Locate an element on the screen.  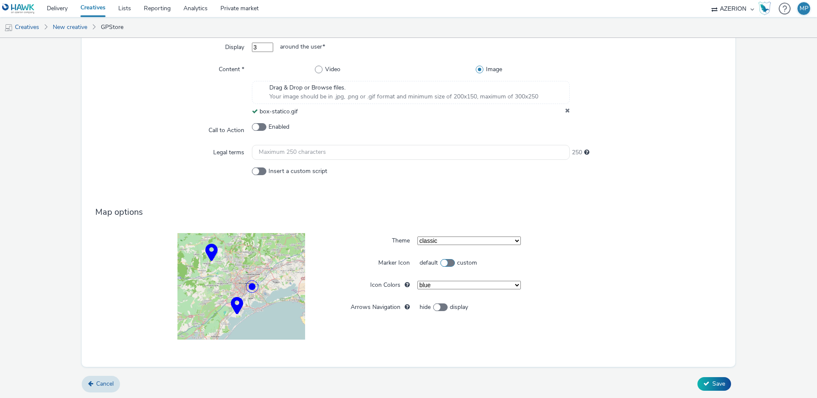
div: Hawk Academy is located at coordinates (765, 9).